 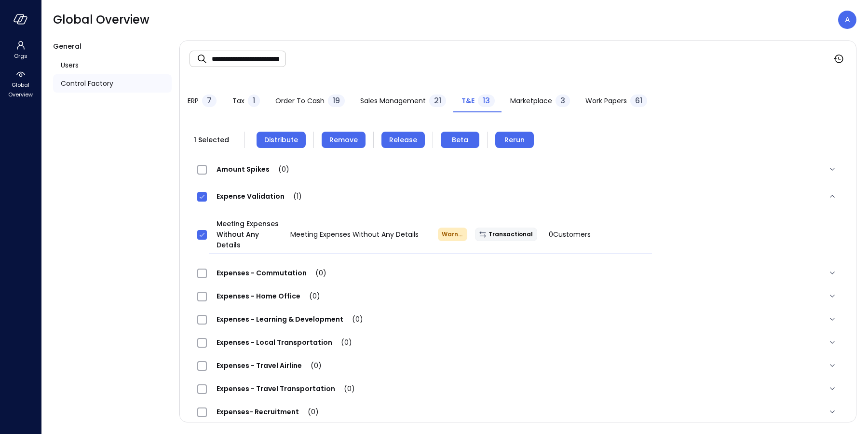 I want to click on div: Global Overview, so click(x=20, y=84).